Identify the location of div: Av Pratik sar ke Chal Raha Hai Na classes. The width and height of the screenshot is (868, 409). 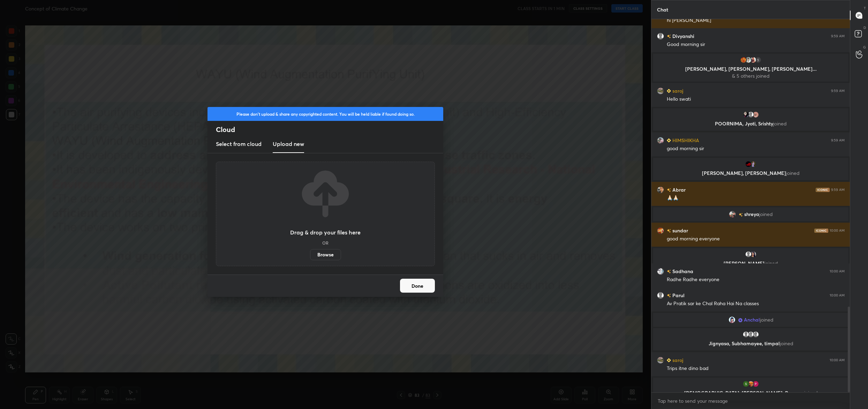
(755, 304).